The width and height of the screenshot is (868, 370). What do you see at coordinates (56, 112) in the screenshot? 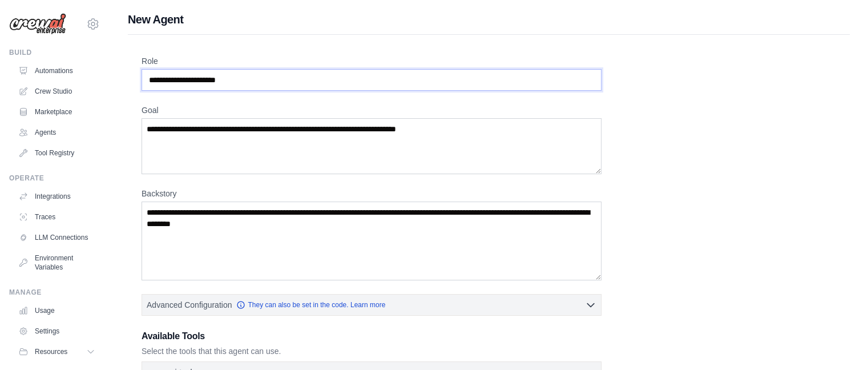
I see `a: Marketplace` at bounding box center [56, 112].